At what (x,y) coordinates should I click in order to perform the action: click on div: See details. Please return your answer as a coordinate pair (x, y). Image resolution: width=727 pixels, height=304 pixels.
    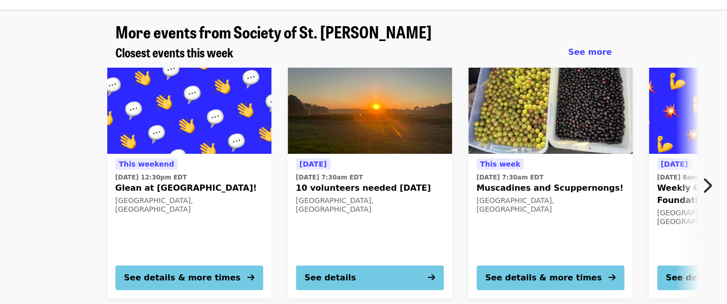
    Looking at the image, I should click on (330, 278).